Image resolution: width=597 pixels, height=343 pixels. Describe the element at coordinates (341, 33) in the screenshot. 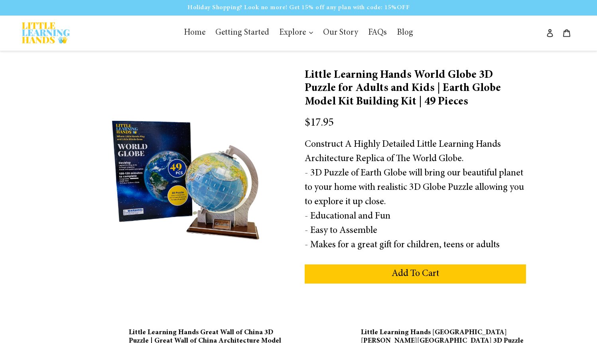

I see `a: Our Story` at that location.